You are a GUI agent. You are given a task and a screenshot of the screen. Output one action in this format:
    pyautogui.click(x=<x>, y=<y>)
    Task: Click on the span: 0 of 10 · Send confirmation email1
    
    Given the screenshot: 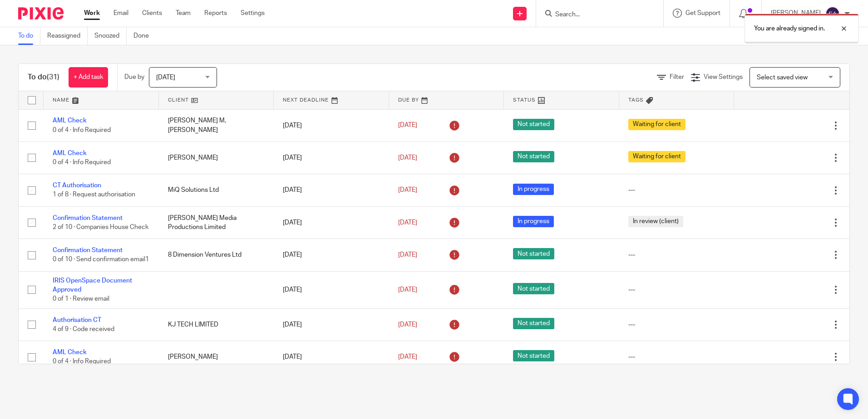 What is the action you would take?
    pyautogui.click(x=100, y=260)
    